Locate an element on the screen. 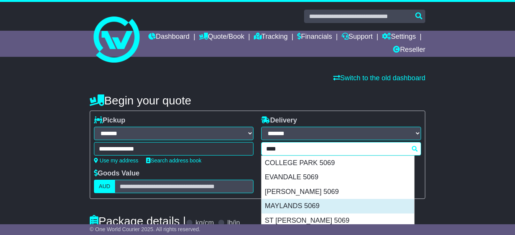 This screenshot has height=235, width=515. a: Financials is located at coordinates (315, 37).